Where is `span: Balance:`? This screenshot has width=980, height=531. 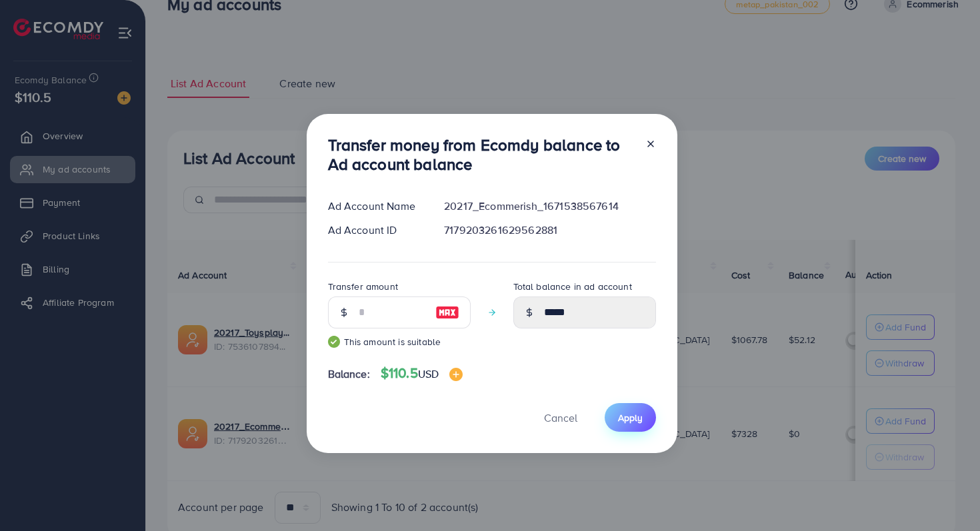
span: Balance: is located at coordinates (349, 374).